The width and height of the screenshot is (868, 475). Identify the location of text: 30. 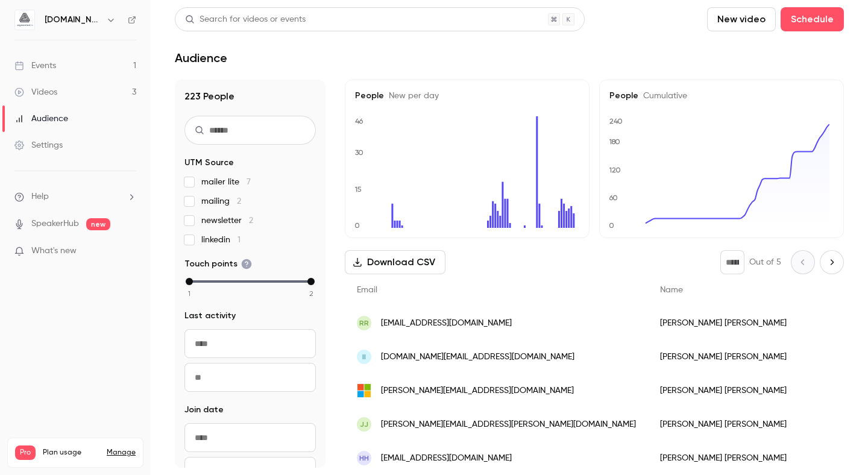
(359, 152).